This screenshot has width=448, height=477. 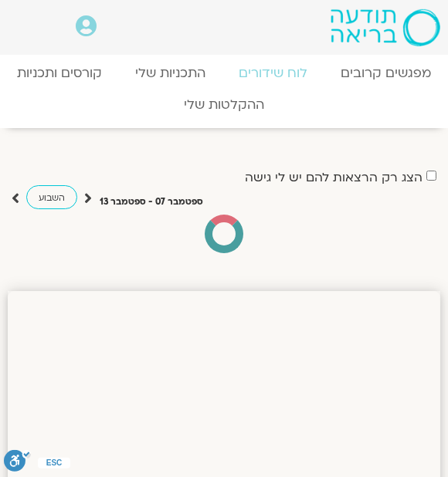 What do you see at coordinates (52, 197) in the screenshot?
I see `span: השבוע` at bounding box center [52, 197].